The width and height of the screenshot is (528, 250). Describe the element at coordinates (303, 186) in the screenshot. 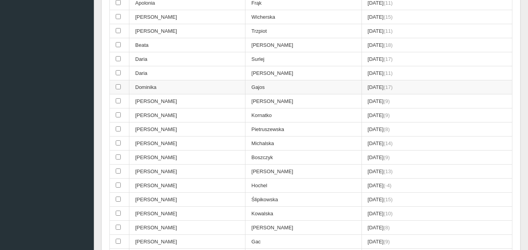

I see `td: Hochel` at that location.